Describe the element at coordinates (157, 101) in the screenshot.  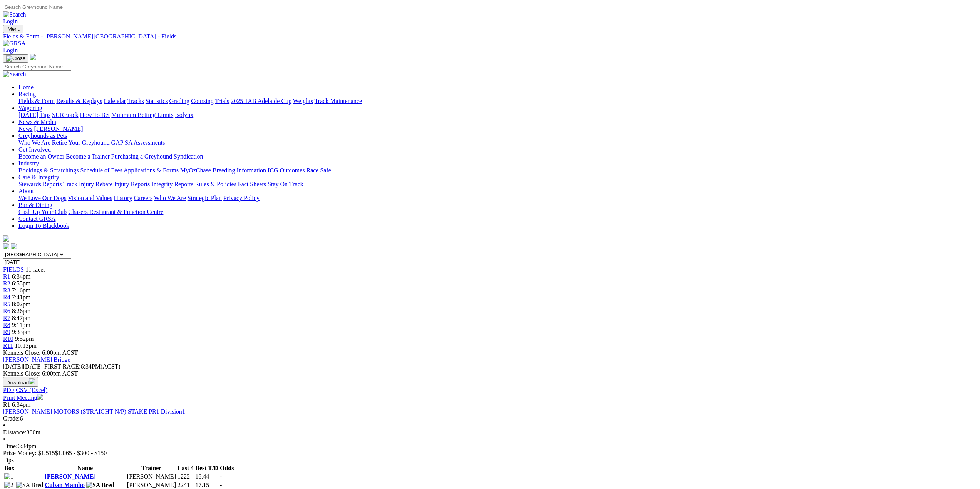
I see `a: Statistics` at that location.